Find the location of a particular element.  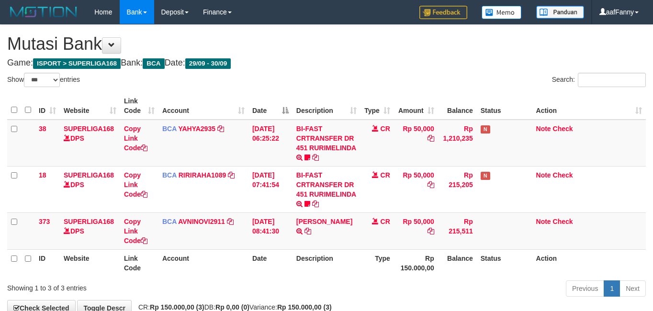

strong: Rp 0,00 (0) is located at coordinates (232, 307).